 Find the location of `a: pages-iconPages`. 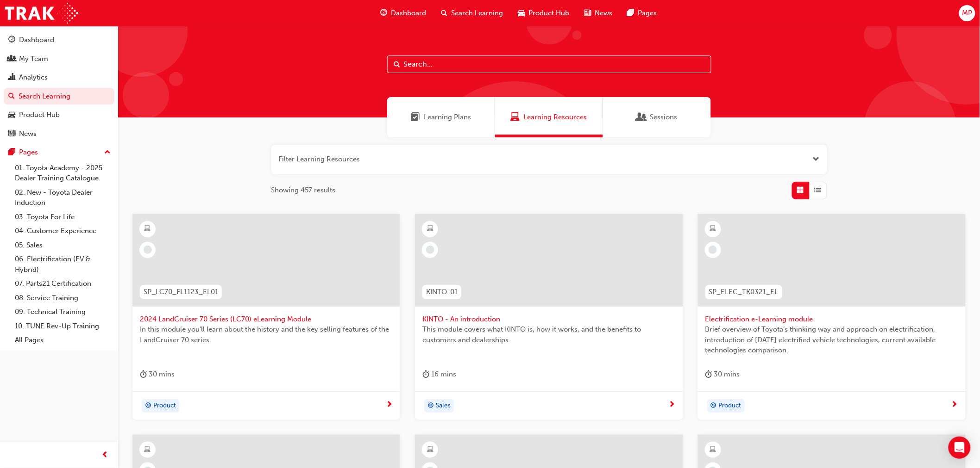

a: pages-iconPages is located at coordinates (642, 13).